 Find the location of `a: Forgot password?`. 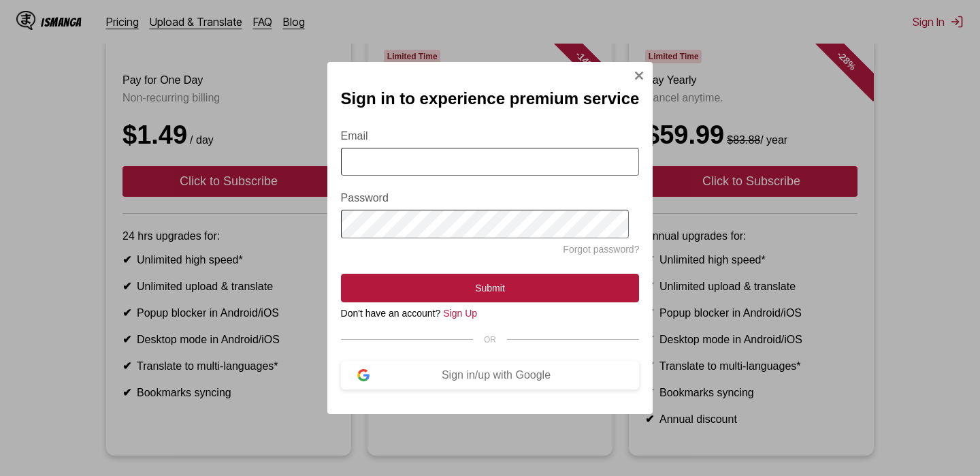

a: Forgot password? is located at coordinates (601, 250).